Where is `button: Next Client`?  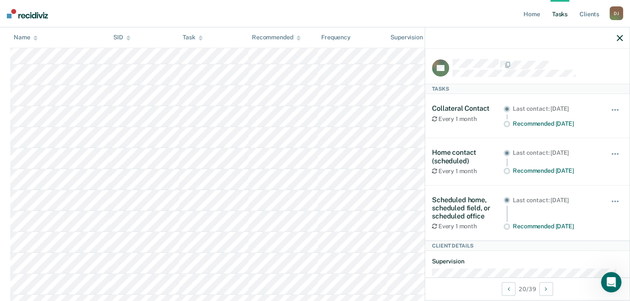
button: Next Client is located at coordinates (546, 289).